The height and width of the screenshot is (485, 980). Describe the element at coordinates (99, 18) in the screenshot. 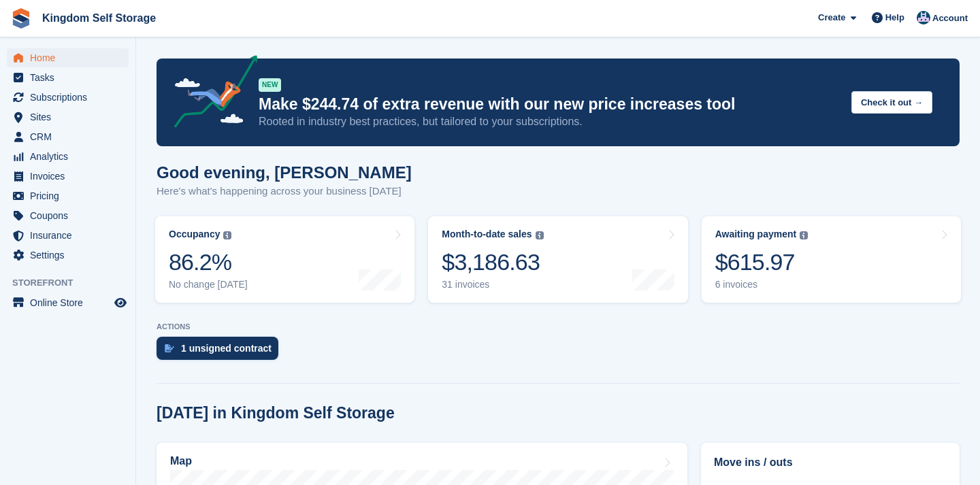

I see `a: Kingdom Self Storage` at that location.